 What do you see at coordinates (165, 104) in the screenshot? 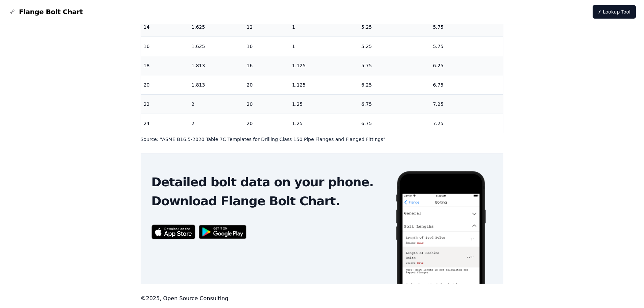
I see `td: 22` at bounding box center [165, 104].